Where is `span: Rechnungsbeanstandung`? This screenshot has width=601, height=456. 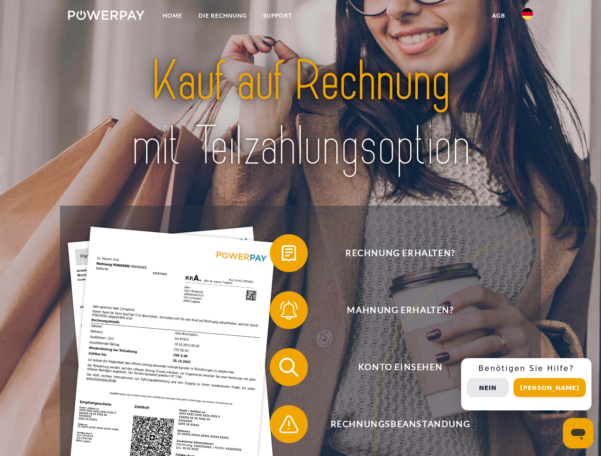
span: Rechnungsbeanstandung is located at coordinates (400, 425).